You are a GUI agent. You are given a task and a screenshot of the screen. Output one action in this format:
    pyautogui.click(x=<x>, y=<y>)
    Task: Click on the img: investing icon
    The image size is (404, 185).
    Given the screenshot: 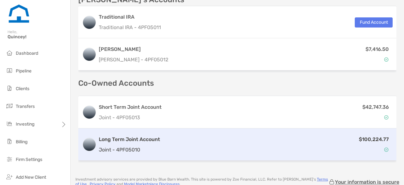 What is the action you would take?
    pyautogui.click(x=9, y=123)
    